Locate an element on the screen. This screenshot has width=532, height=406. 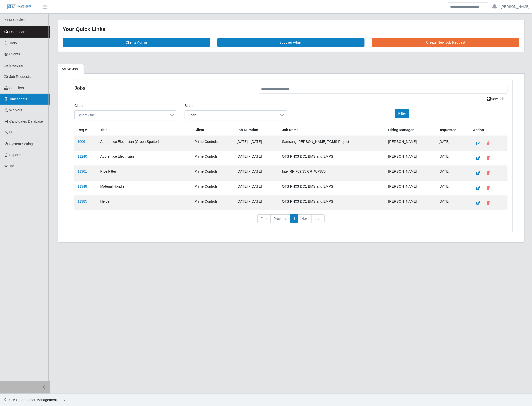
td: Apprentice Electrician is located at coordinates (145, 159).